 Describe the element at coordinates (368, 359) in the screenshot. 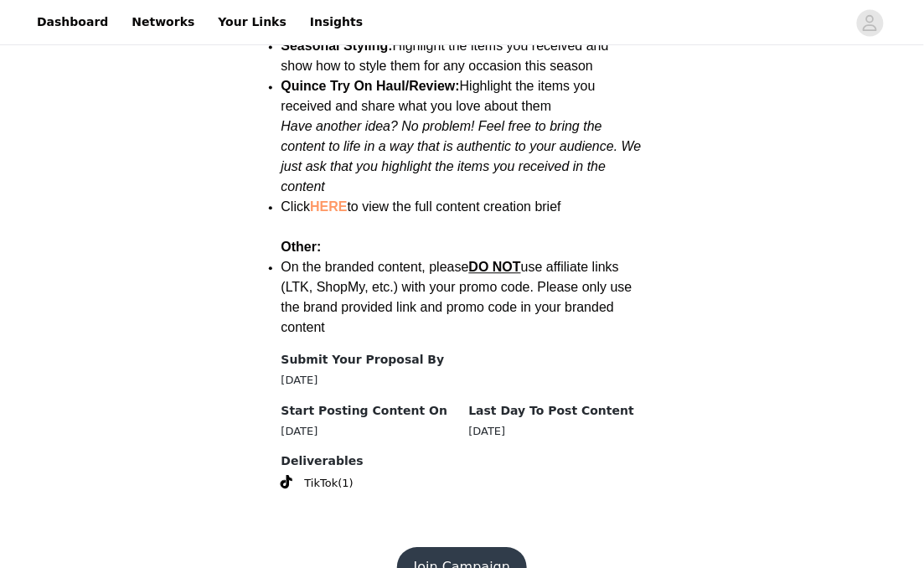

I see `h4: Submit Your Proposal By` at that location.